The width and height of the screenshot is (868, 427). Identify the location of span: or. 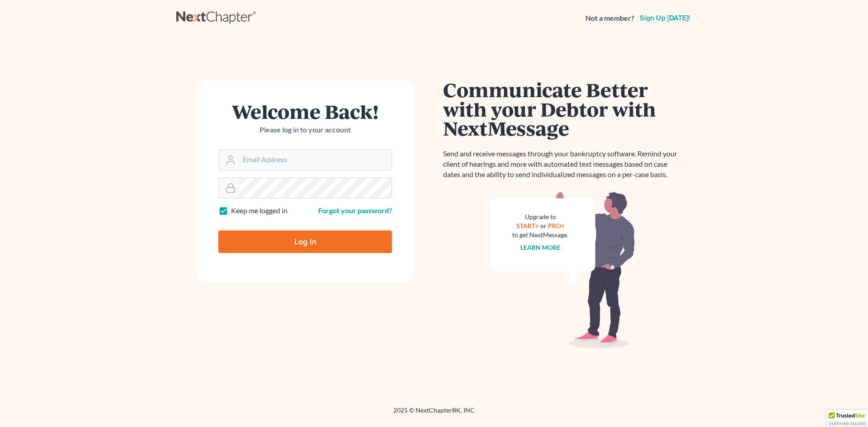
(543, 226).